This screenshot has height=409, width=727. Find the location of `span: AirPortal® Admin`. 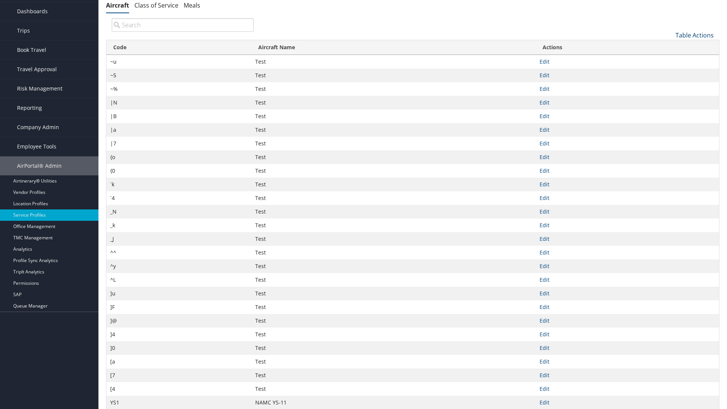

span: AirPortal® Admin is located at coordinates (39, 166).